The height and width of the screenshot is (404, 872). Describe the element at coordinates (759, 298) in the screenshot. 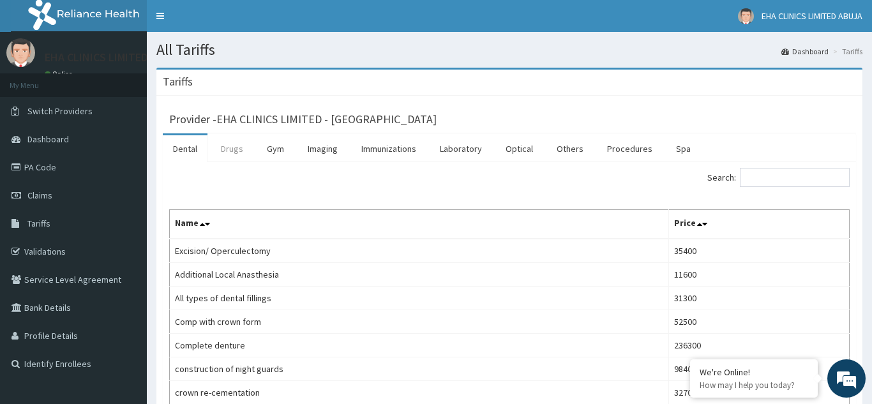

I see `td: 31300` at that location.